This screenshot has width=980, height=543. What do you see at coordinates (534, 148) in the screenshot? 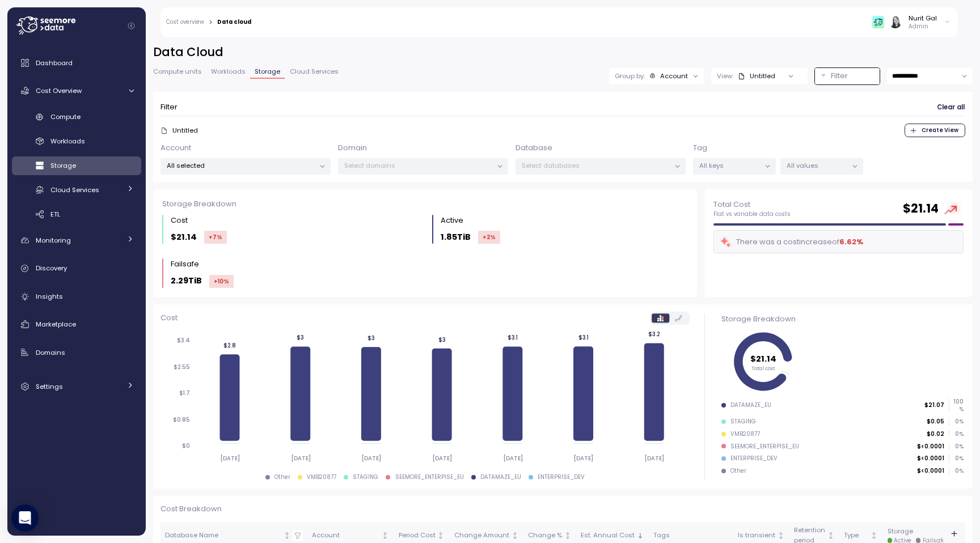
I see `p: Database` at bounding box center [534, 148].